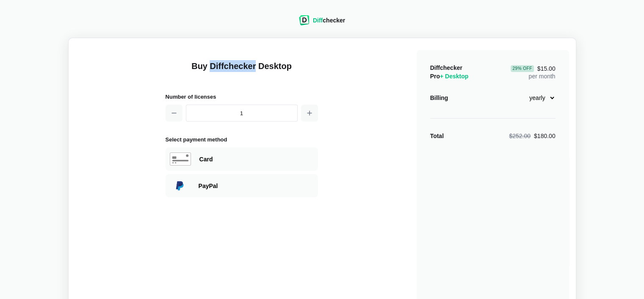 The image size is (644, 299). I want to click on h2: Select payment method, so click(242, 139).